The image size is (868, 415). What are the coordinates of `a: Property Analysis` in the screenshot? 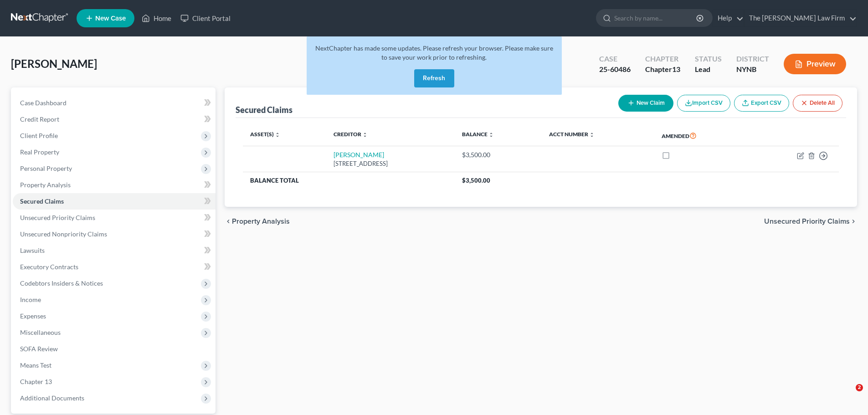 It's located at (114, 185).